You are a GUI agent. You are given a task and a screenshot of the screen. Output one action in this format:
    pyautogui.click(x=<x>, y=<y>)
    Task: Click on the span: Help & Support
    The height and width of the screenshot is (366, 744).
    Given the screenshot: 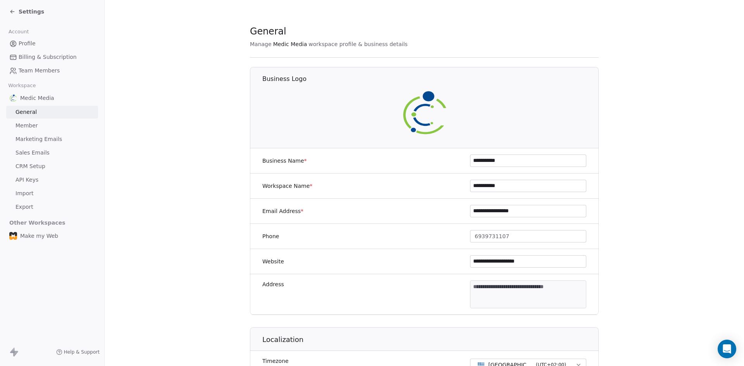 What is the action you would take?
    pyautogui.click(x=82, y=352)
    